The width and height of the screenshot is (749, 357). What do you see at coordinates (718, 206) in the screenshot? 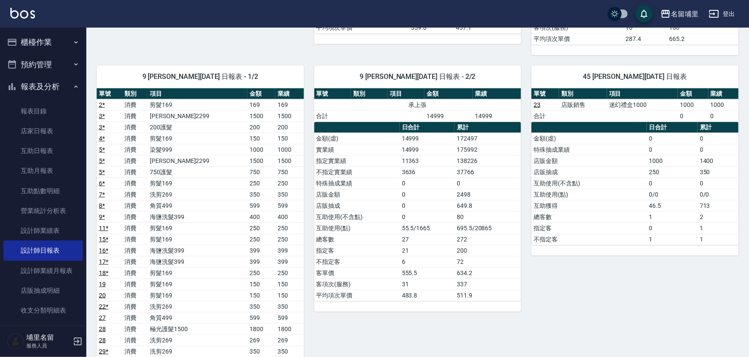
I see `td: 713` at bounding box center [718, 206].